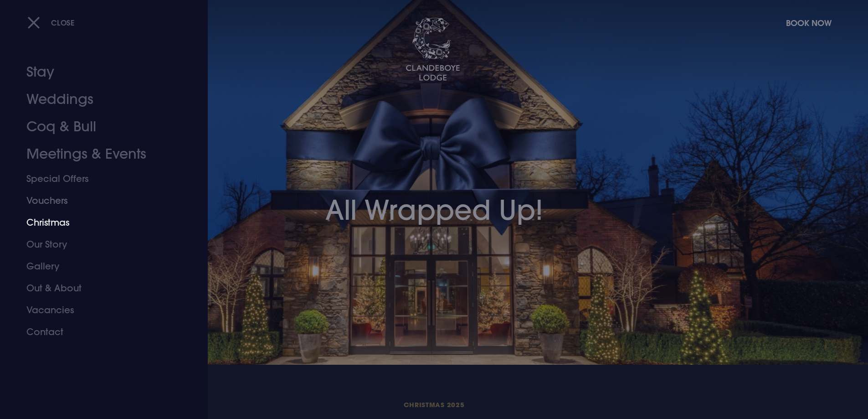  What do you see at coordinates (99, 332) in the screenshot?
I see `a: Contact` at bounding box center [99, 332].